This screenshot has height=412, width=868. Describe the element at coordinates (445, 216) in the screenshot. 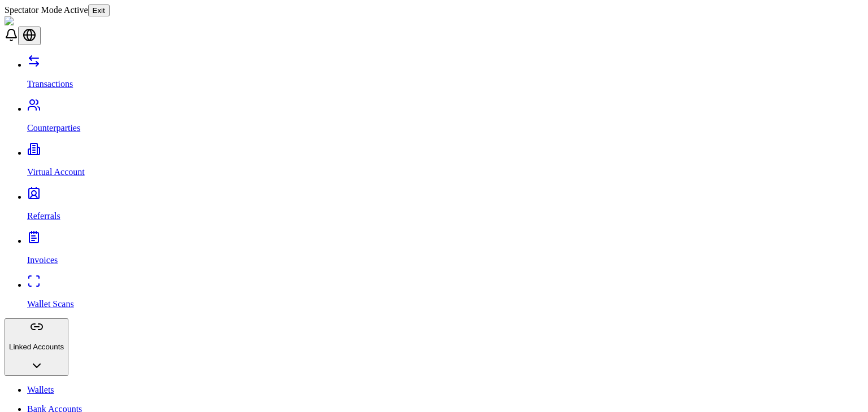

I see `p: Referrals` at that location.